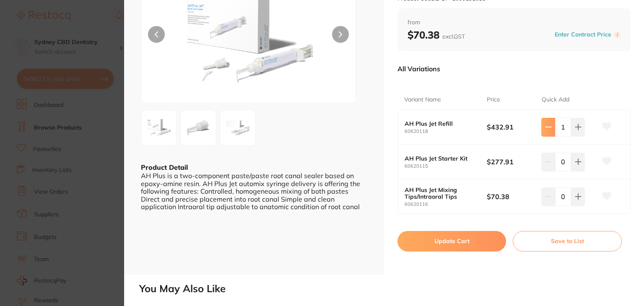  Describe the element at coordinates (198, 128) in the screenshot. I see `img: aGl0ZS5wbmc` at that location.